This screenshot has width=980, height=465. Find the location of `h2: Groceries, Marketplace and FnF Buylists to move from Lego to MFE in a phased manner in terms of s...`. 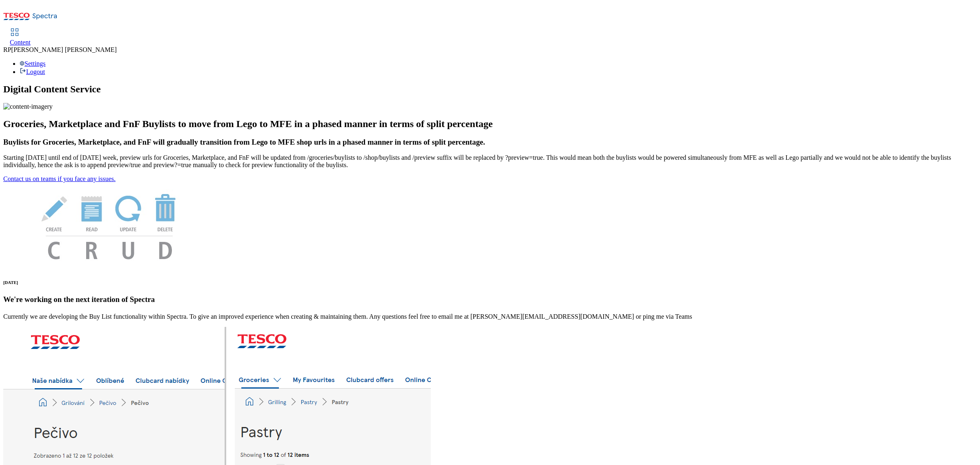

h2: Groceries, Marketplace and FnF Buylists to move from Lego to MFE in a phased manner in terms of s... is located at coordinates (490, 124).